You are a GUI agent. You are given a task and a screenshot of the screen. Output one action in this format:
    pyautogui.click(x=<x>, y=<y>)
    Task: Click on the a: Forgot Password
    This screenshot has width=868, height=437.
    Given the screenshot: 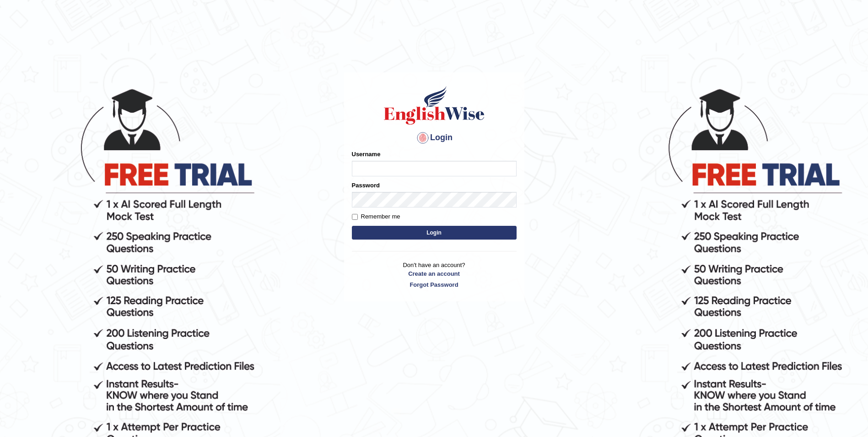 What is the action you would take?
    pyautogui.click(x=434, y=284)
    